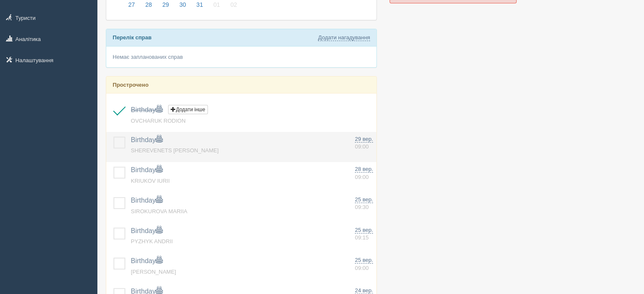  Describe the element at coordinates (159, 211) in the screenshot. I see `span: SIROKUROVA MARIIA` at that location.